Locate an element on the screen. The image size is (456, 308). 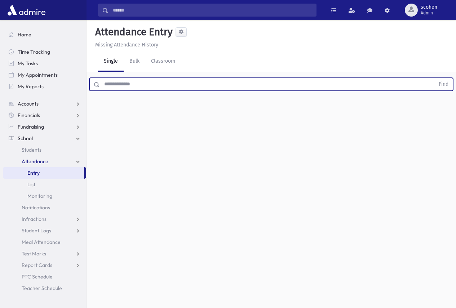
span: Entry is located at coordinates (34, 173).